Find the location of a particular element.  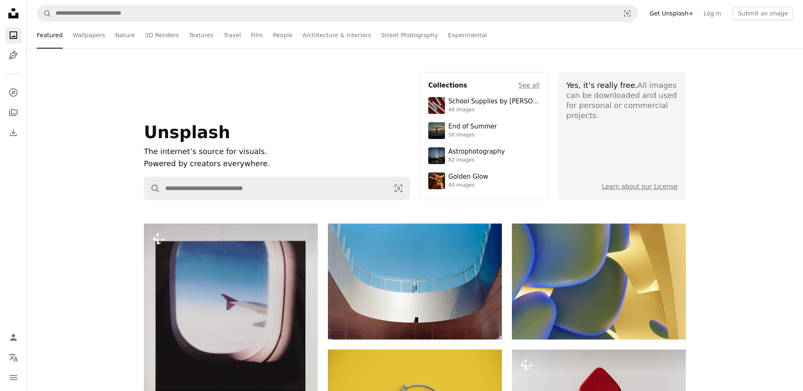

div: End of Summer is located at coordinates (473, 127).